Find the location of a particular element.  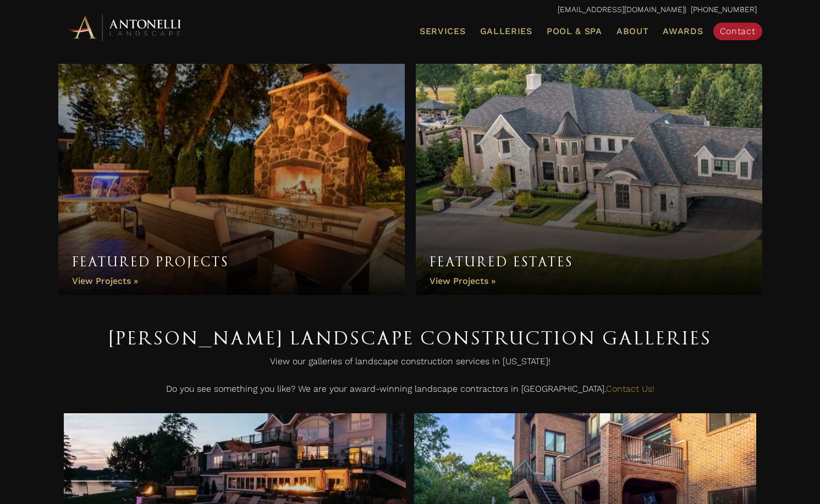

a: Galleries is located at coordinates (506, 31).